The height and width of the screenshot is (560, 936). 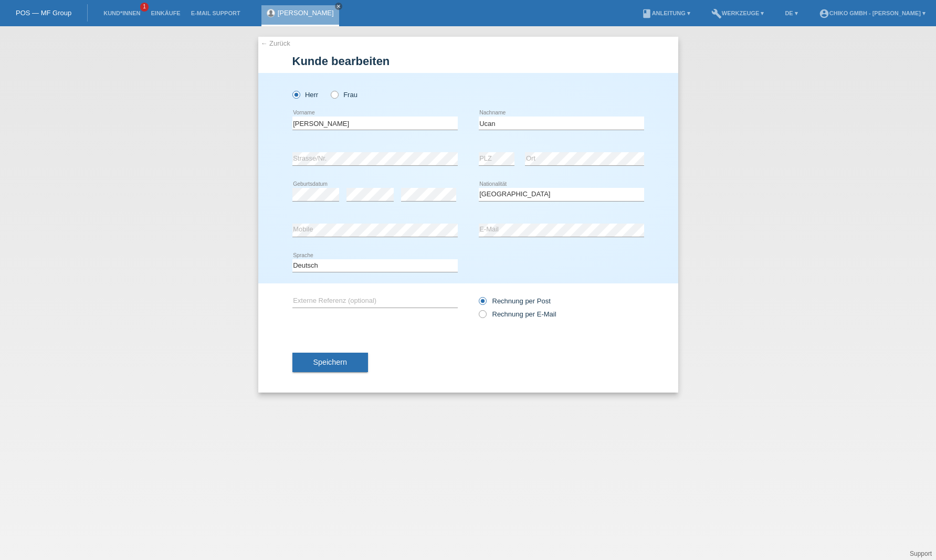 I want to click on a: bookAnleitung ▾, so click(x=666, y=13).